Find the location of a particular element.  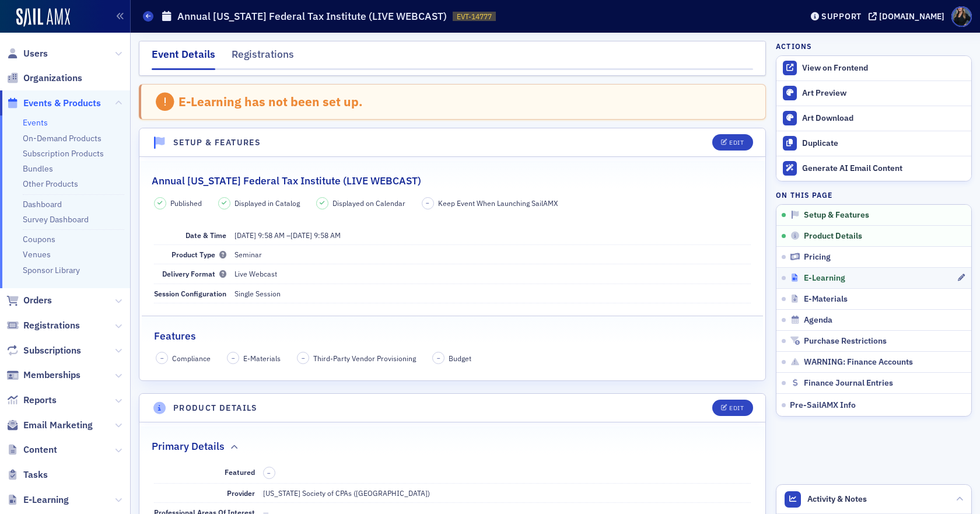

a: Art Preview is located at coordinates (874, 93).